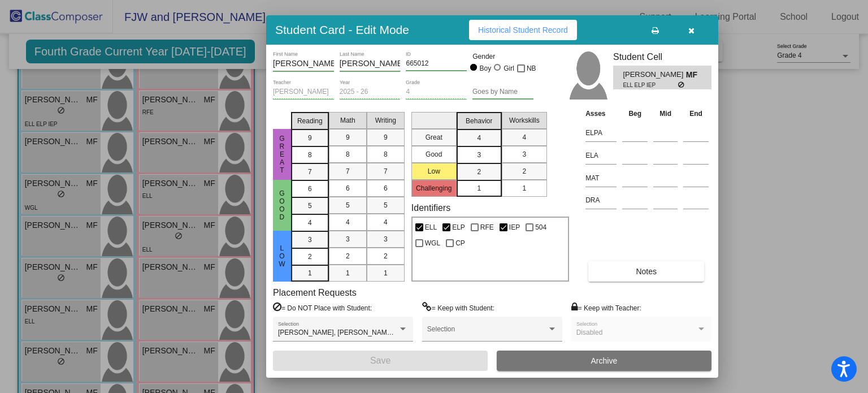 This screenshot has height=393, width=868. Describe the element at coordinates (485, 68) in the screenshot. I see `div: Boy` at that location.